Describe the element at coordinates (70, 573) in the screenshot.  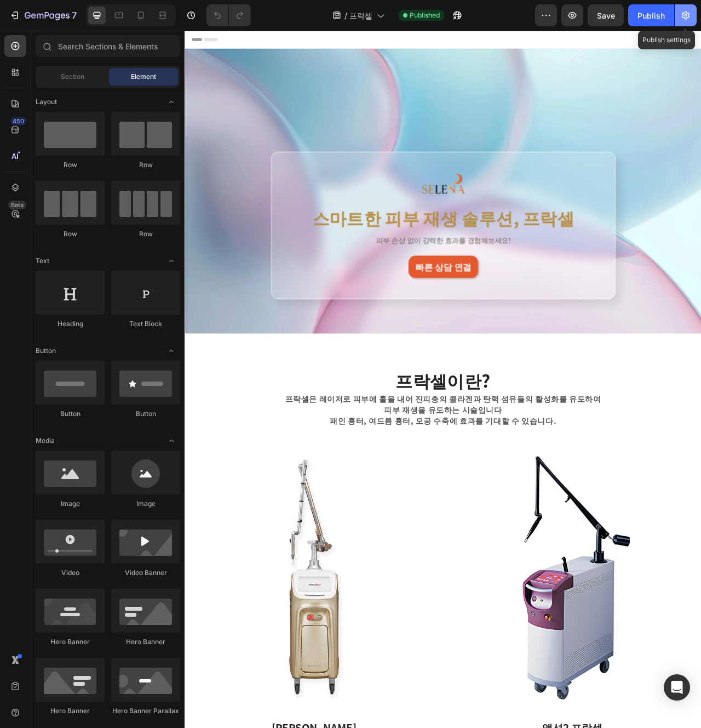
I see `div: Video` at that location.